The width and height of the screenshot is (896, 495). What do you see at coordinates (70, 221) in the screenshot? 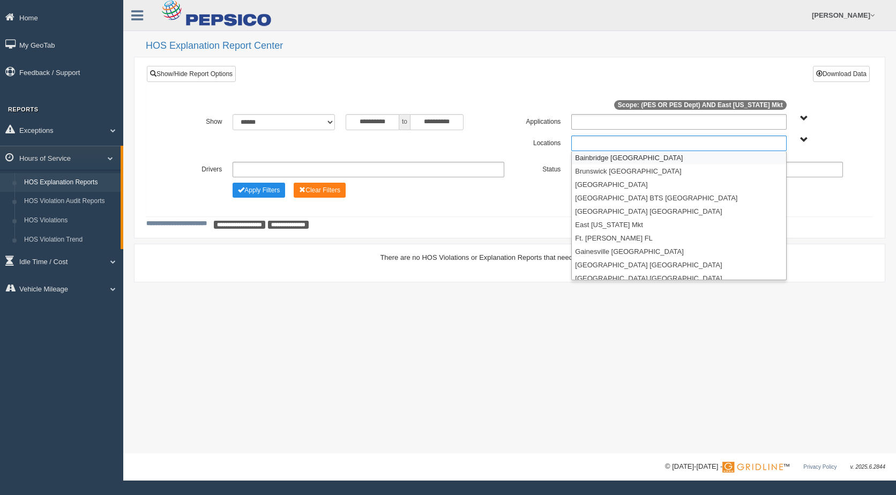
I see `a: HOS Violations` at bounding box center [70, 221].